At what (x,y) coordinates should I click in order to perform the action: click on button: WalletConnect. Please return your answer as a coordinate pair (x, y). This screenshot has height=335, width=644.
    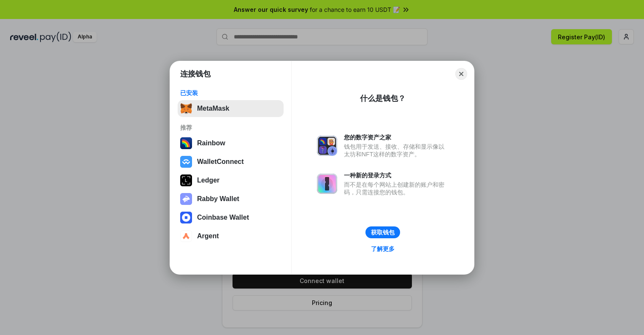
    Looking at the image, I should click on (231, 162).